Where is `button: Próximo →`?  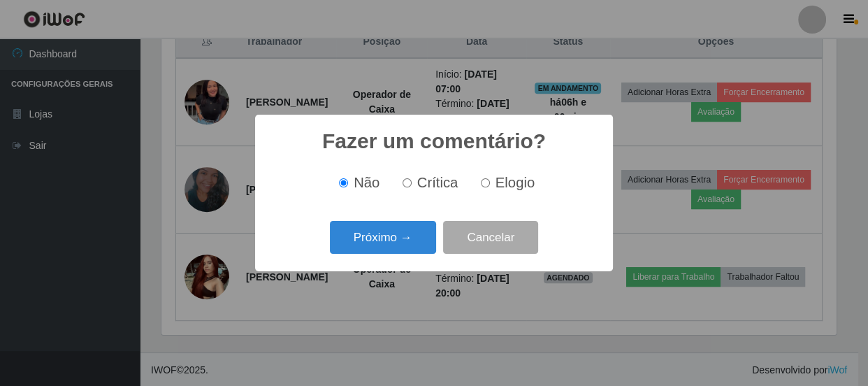 button: Próximo → is located at coordinates (383, 237).